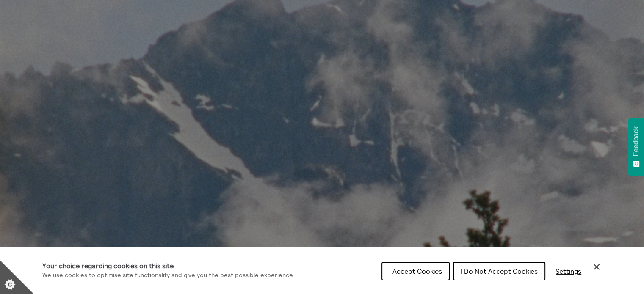 Image resolution: width=644 pixels, height=294 pixels. Describe the element at coordinates (499, 271) in the screenshot. I see `button: I Do Not Accept Cookies` at that location.